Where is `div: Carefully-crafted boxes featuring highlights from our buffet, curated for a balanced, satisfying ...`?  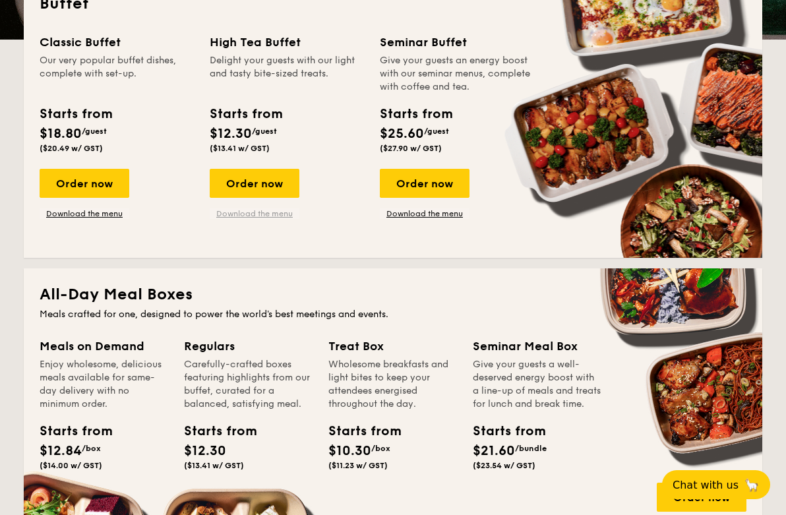
div: Carefully-crafted boxes featuring highlights from our buffet, curated for a balanced, satisfying ... is located at coordinates (248, 384).